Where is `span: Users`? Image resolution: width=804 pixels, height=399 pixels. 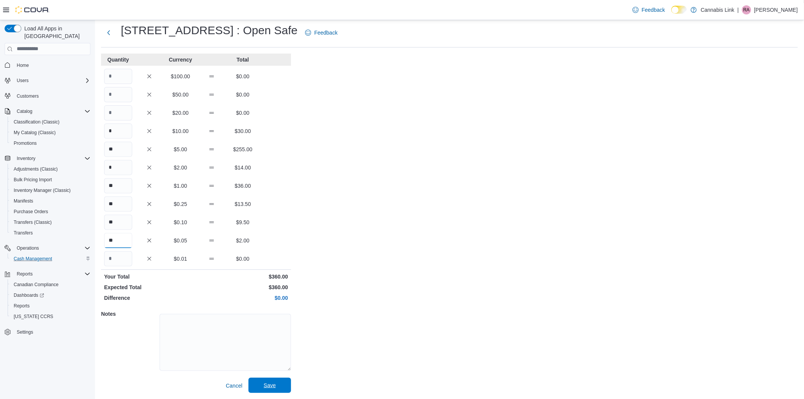
span: Users is located at coordinates (52, 81).